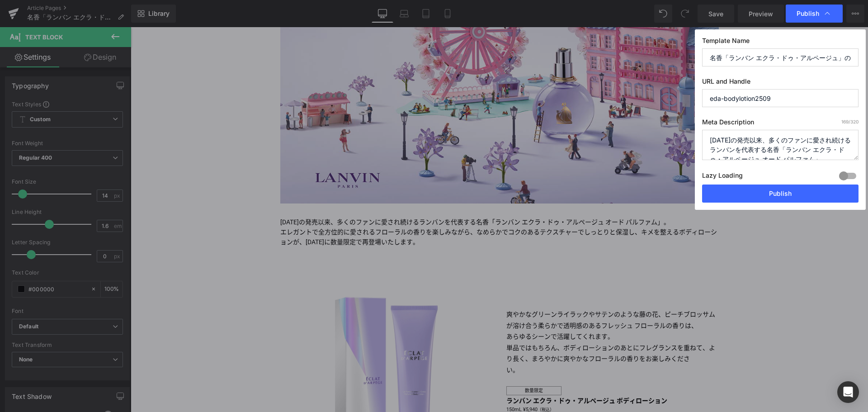 The image size is (868, 412). What do you see at coordinates (848, 393) in the screenshot?
I see `div: Open Intercom Messenger` at bounding box center [848, 393].